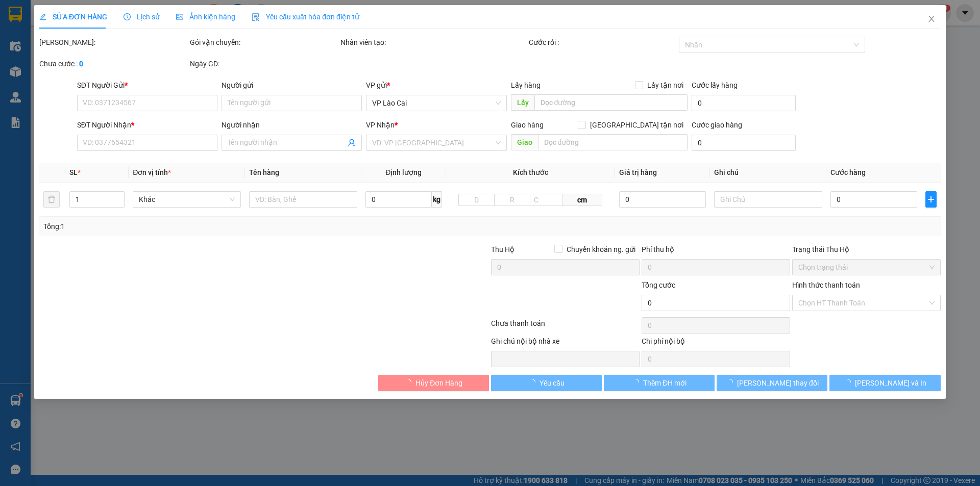 The width and height of the screenshot is (980, 486). What do you see at coordinates (826, 285) in the screenshot?
I see `label: Hình thức thanh toán` at bounding box center [826, 285].